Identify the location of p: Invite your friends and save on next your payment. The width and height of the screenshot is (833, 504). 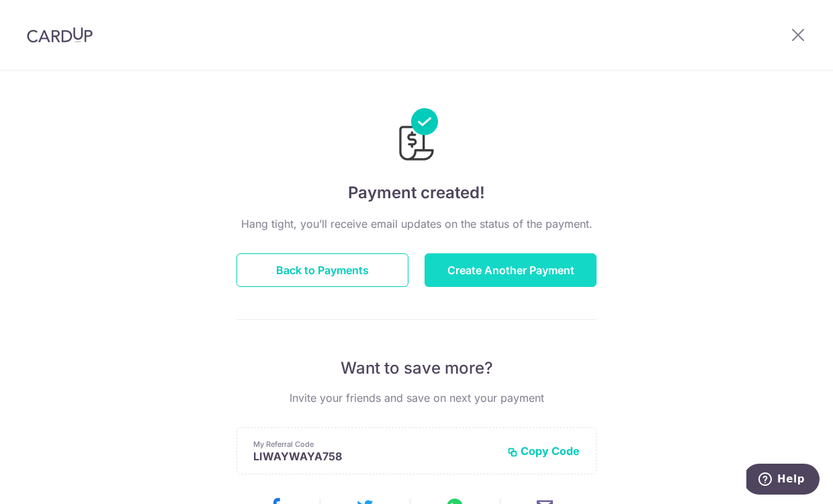
(417, 398).